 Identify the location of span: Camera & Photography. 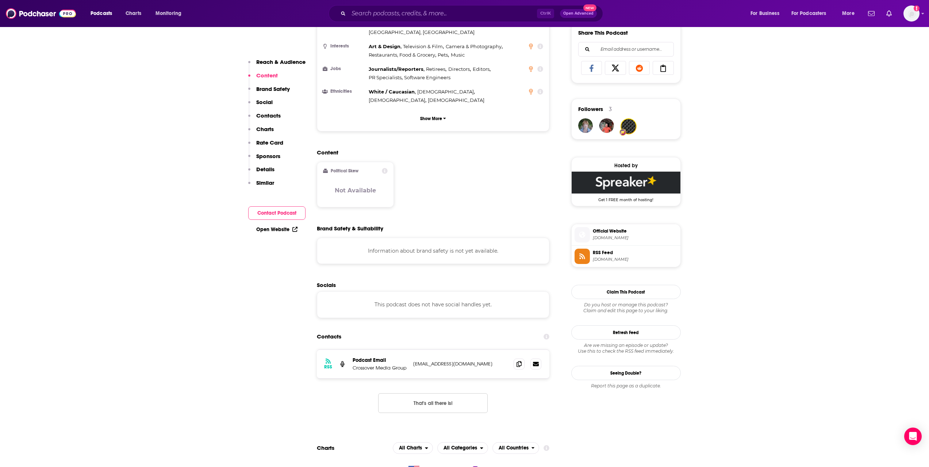
(473, 46).